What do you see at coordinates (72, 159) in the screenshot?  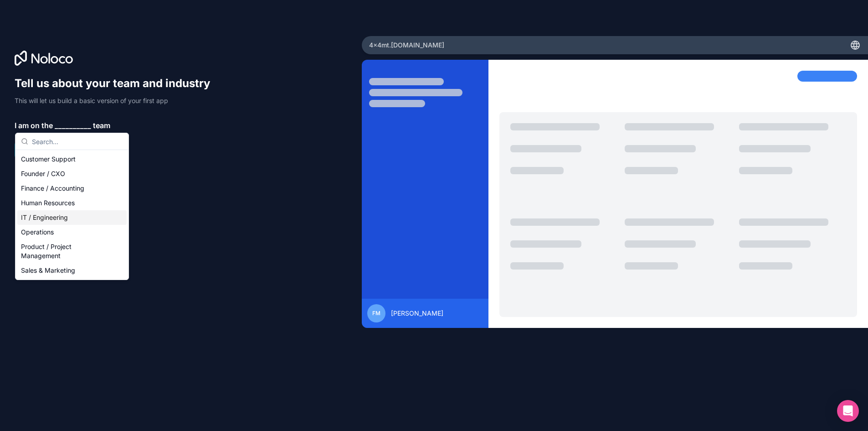 I see `div: Customer Support` at bounding box center [72, 159].